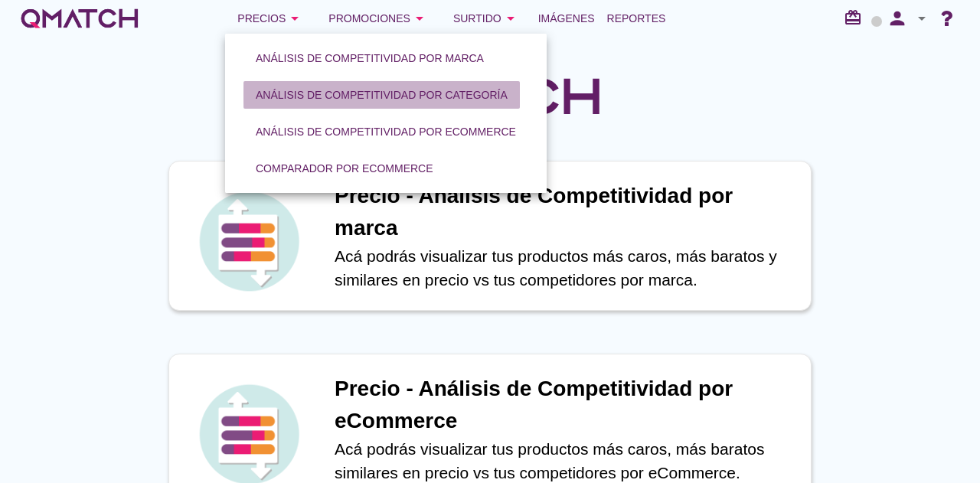 This screenshot has width=980, height=483. Describe the element at coordinates (378, 18) in the screenshot. I see `button: Promociones` at that location.